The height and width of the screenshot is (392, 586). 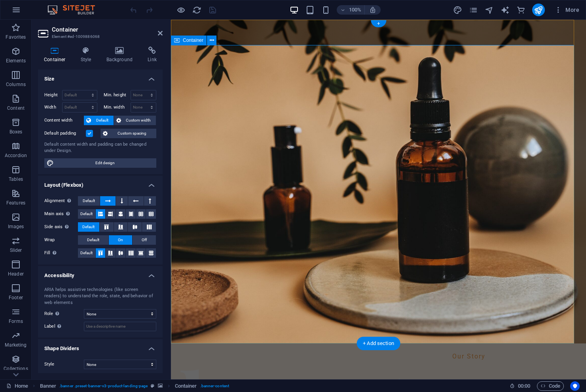 I want to click on button: publish, so click(x=539, y=9).